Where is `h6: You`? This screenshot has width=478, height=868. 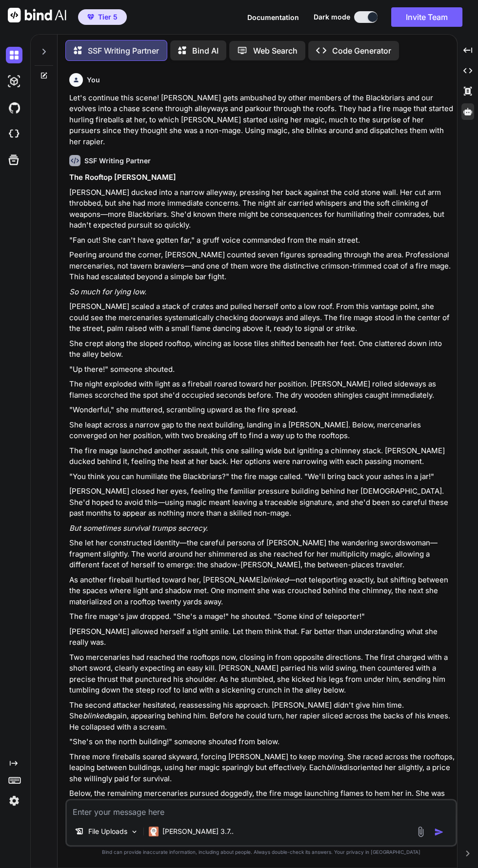 h6: You is located at coordinates (93, 80).